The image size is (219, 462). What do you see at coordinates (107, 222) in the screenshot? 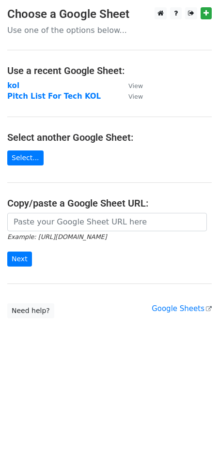
I see `input: Paste your Google Sheet URL here` at bounding box center [107, 222].